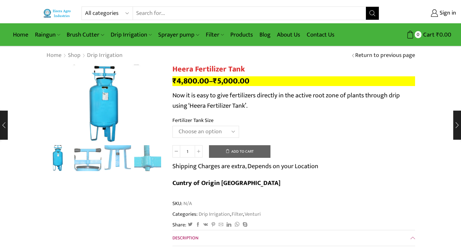 This screenshot has height=250, width=461. Describe the element at coordinates (252, 214) in the screenshot. I see `a: Venturi` at that location.